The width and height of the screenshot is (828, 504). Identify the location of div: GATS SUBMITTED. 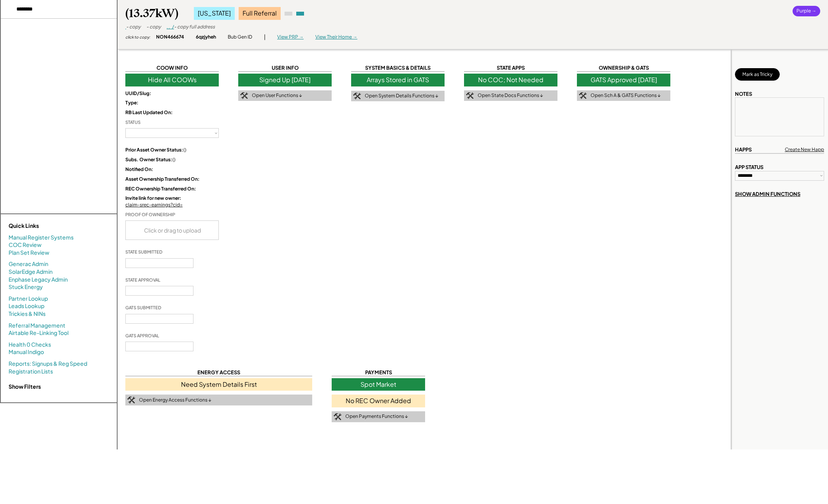
(144, 307).